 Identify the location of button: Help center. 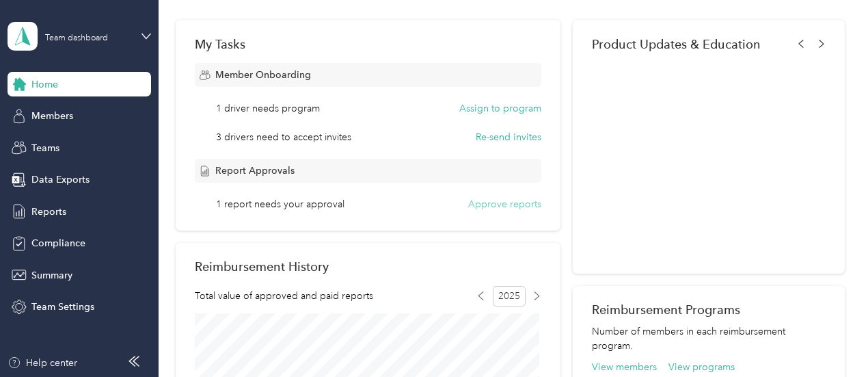
(42, 362).